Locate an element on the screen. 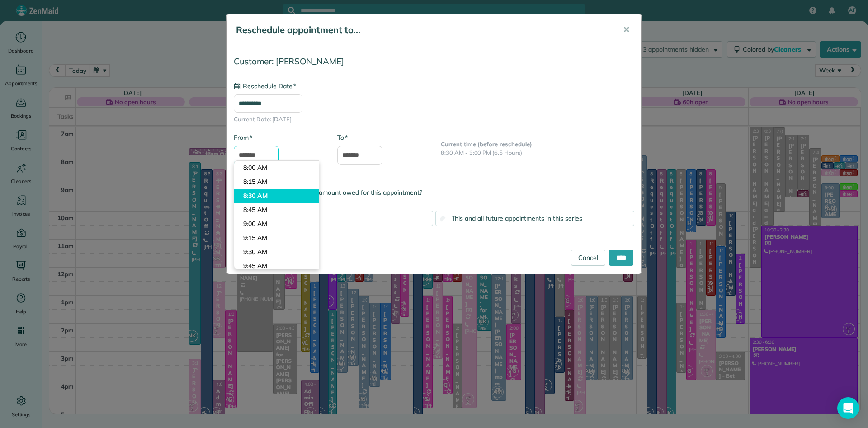  a: Cancel is located at coordinates (588, 257).